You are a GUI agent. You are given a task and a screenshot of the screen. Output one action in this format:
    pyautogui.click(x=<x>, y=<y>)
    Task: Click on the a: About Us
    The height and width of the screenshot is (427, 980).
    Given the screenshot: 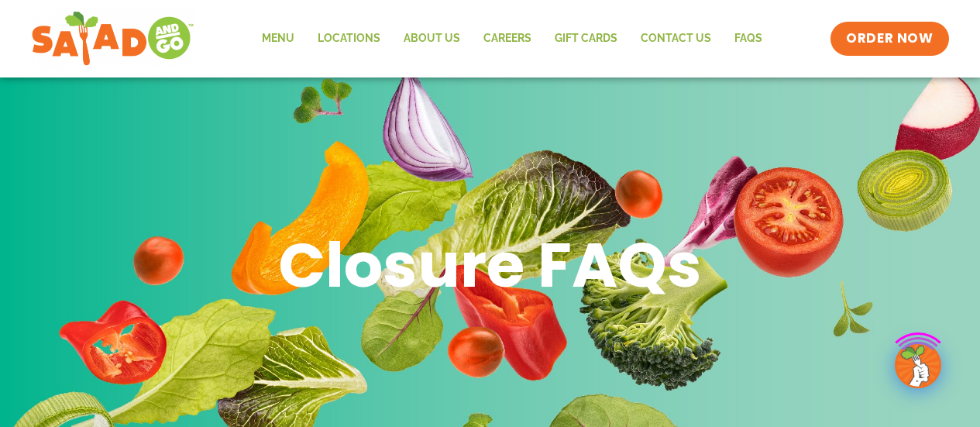 What is the action you would take?
    pyautogui.click(x=432, y=39)
    